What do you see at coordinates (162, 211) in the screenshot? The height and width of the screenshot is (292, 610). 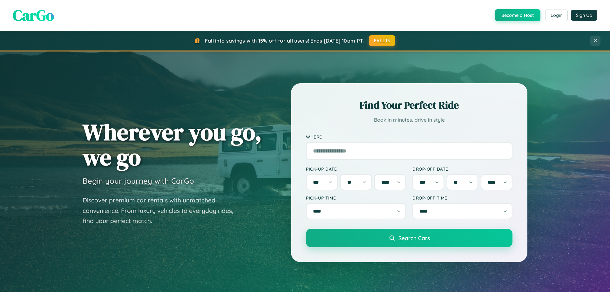 I see `p: Discover premium car rentals with unmatched convenience. From luxury vehicles to everyday rides, ...` at bounding box center [162, 211].